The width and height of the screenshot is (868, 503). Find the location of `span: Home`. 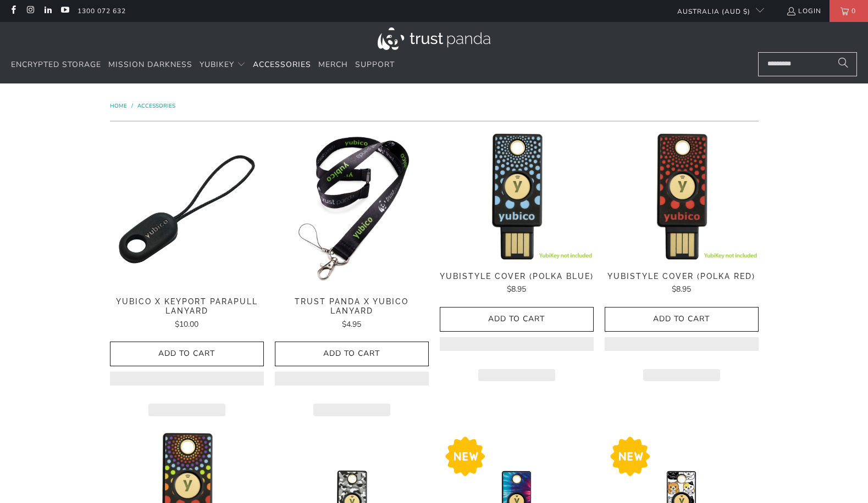

span: Home is located at coordinates (118, 106).